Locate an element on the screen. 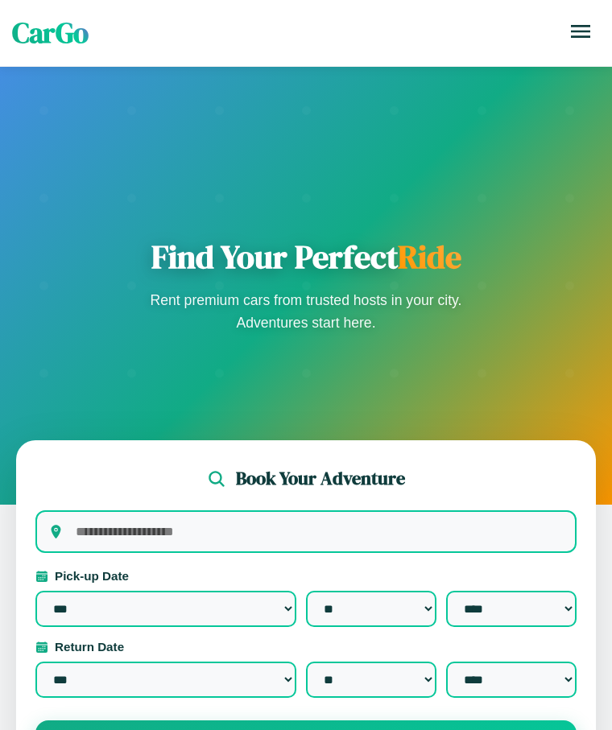 This screenshot has width=612, height=730. span: CarGo is located at coordinates (50, 33).